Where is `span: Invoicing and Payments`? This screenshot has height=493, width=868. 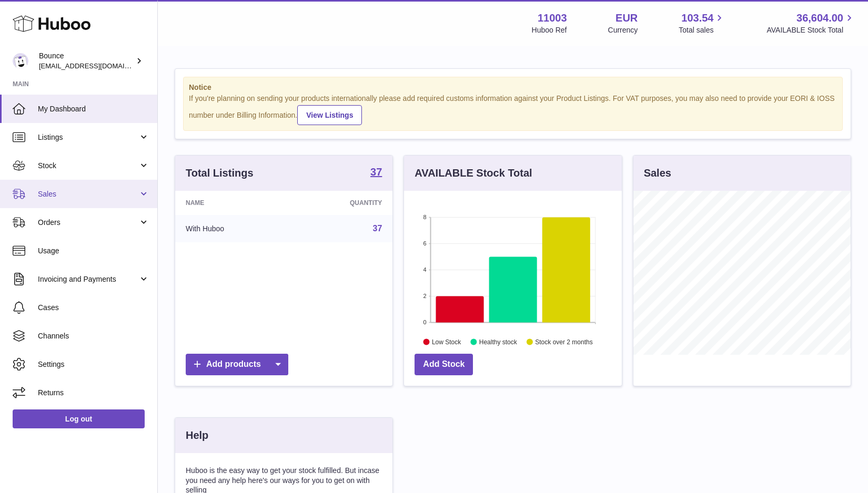
span: Invoicing and Payments is located at coordinates (88, 279).